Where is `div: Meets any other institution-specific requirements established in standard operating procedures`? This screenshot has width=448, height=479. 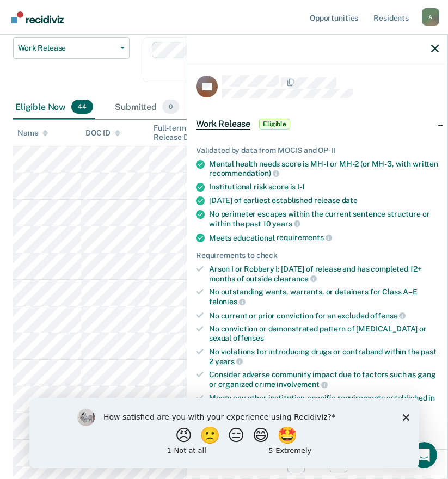
div: Meets any other institution-specific requirements established in standard operating procedures is located at coordinates (324, 403).